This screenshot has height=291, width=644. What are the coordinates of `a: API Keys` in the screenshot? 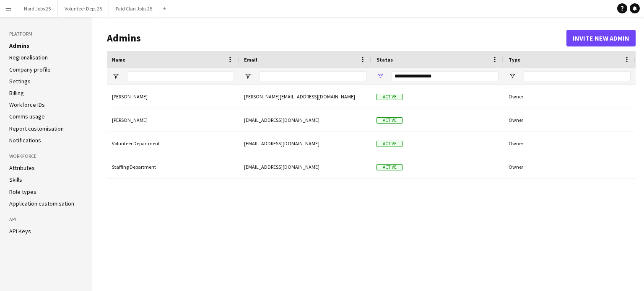 It's located at (20, 231).